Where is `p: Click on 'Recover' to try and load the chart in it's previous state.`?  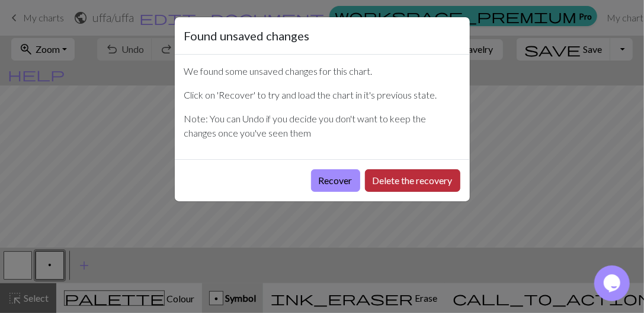
p: Click on 'Recover' to try and load the chart in it's previous state. is located at coordinates (322, 95).